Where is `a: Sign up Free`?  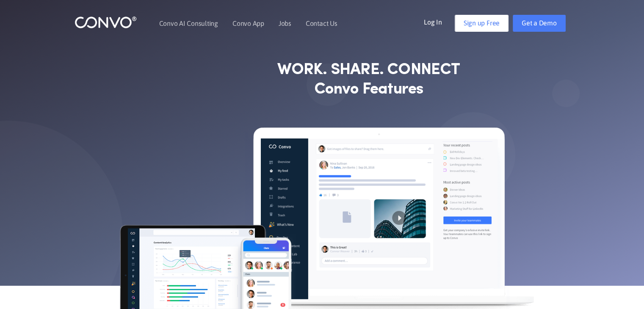
a: Sign up Free is located at coordinates (482, 24).